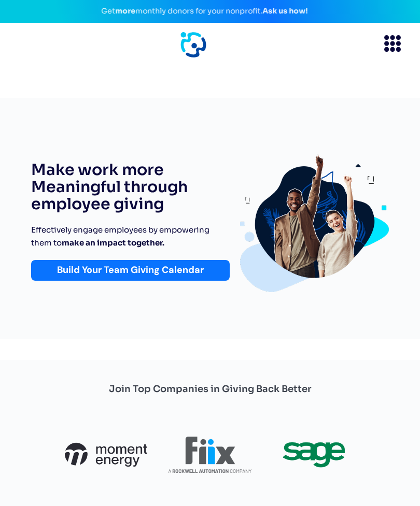 This screenshot has width=420, height=506. What do you see at coordinates (130, 236) in the screenshot?
I see `p: Effectively engage employees by empowering them to` at bounding box center [130, 236].